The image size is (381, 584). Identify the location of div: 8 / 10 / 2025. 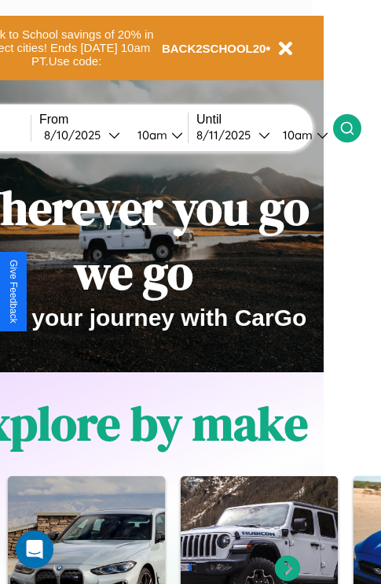
(76, 134).